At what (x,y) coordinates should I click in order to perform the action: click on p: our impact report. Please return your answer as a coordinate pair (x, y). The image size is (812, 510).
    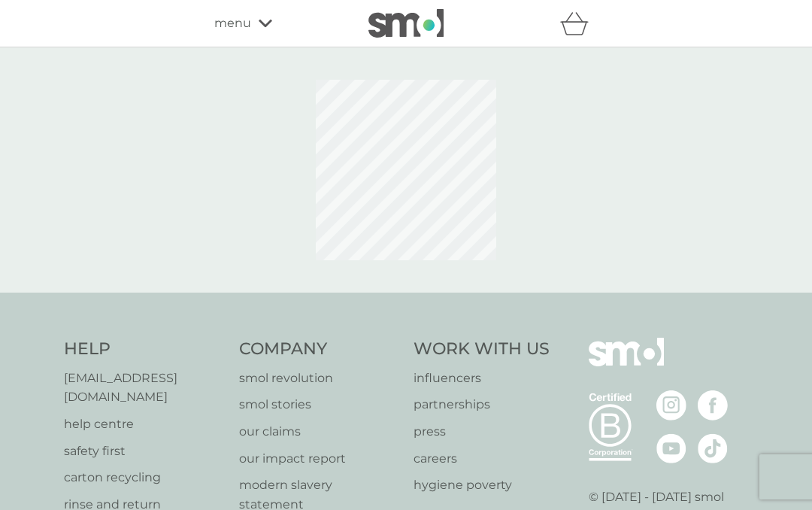
    Looking at the image, I should click on (319, 459).